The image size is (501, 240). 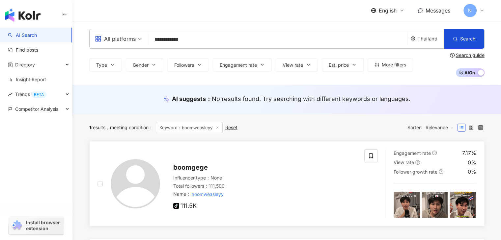 What do you see at coordinates (433, 128) in the screenshot?
I see `div: Sorter:` at bounding box center [433, 128].